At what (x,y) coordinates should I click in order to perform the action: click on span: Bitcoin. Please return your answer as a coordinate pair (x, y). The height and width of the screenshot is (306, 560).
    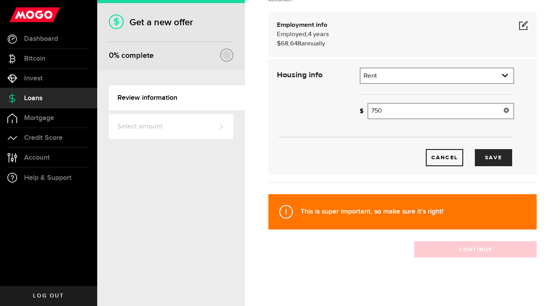
    Looking at the image, I should click on (35, 59).